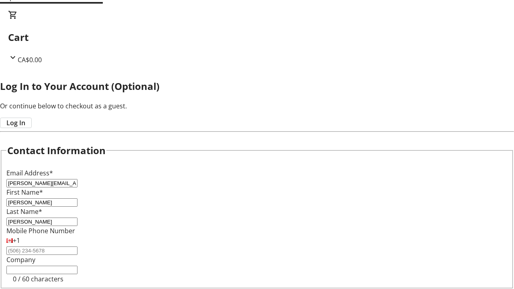 The width and height of the screenshot is (514, 289). What do you see at coordinates (21, 260) in the screenshot?
I see `label: Company` at bounding box center [21, 260].